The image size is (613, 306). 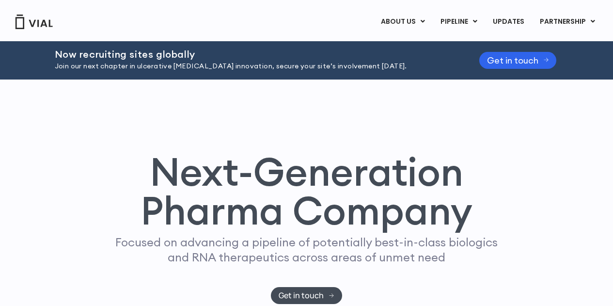 I want to click on a: UPDATES, so click(x=508, y=22).